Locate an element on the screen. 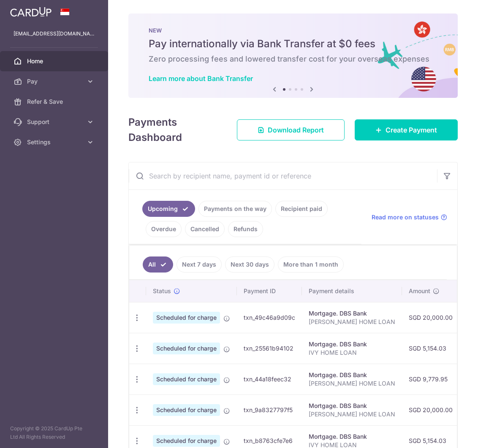 Image resolution: width=478 pixels, height=448 pixels. a: Next 7 days is located at coordinates (199, 265).